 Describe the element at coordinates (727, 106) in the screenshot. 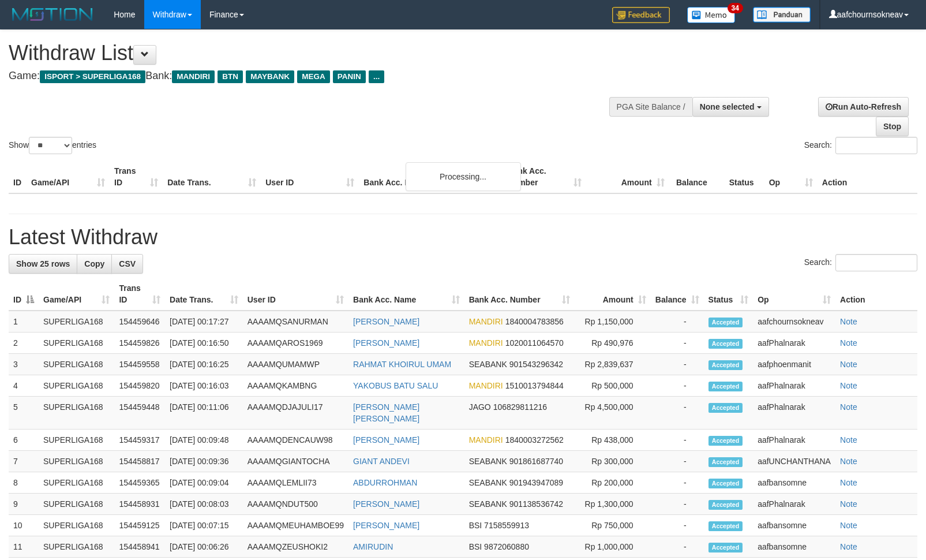

I see `span: None selected` at that location.